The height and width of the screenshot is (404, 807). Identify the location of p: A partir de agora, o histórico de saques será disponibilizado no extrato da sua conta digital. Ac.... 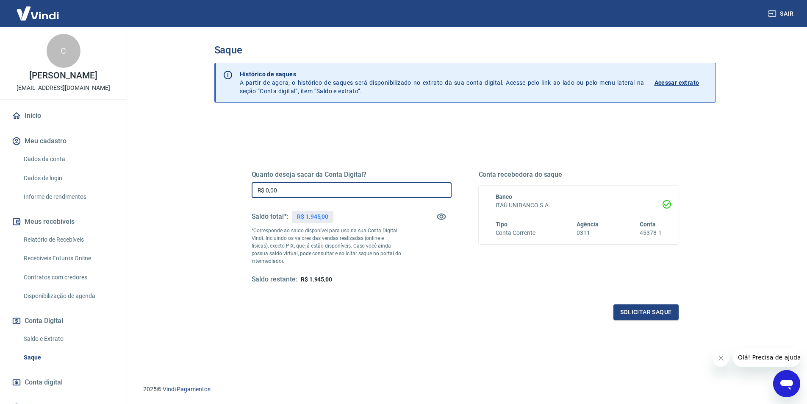
(442, 83).